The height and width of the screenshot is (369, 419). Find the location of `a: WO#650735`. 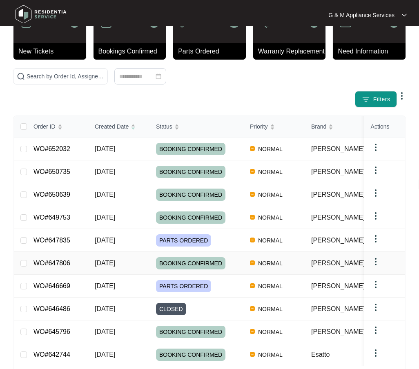

a: WO#650735 is located at coordinates (52, 171).